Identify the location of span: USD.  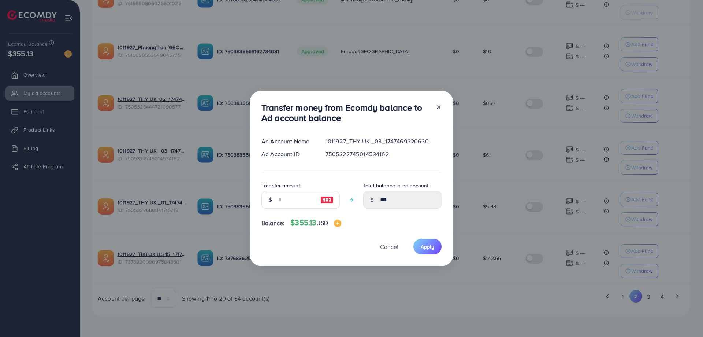
(322, 223).